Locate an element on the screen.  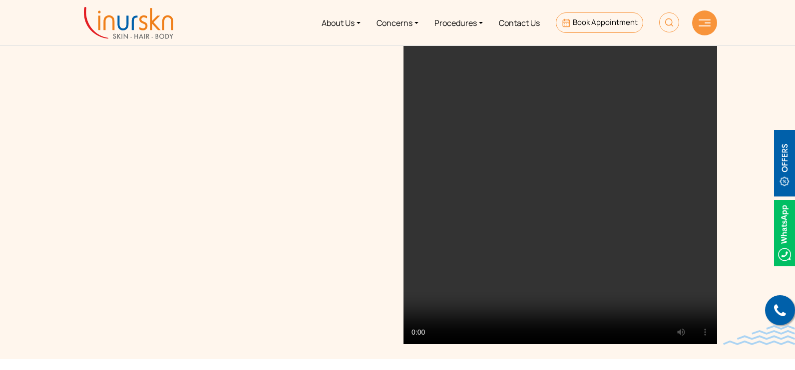
img: Whatsappicon is located at coordinates (784, 233).